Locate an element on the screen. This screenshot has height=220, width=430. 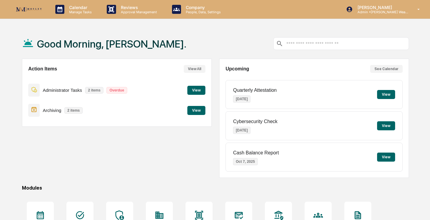
p: Reviews is located at coordinates (138, 7).